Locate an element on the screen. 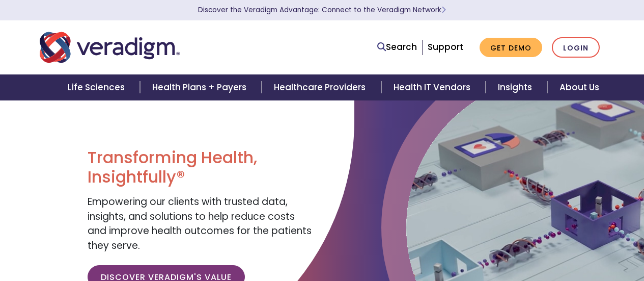  a: Discover the Veradigm Advantage: Connect to the Veradigm NetworkLearn More is located at coordinates (322, 9).